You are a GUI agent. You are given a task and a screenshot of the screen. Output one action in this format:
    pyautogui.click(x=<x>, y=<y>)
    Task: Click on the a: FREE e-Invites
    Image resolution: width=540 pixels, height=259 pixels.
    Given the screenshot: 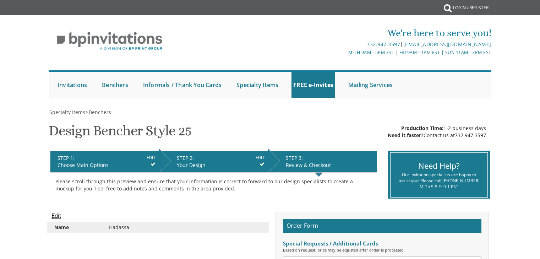 What is the action you would take?
    pyautogui.click(x=313, y=85)
    